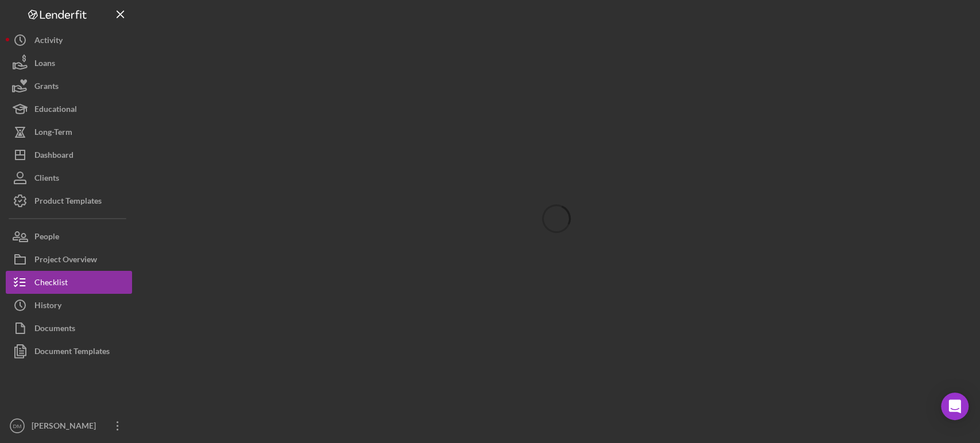  What do you see at coordinates (47, 88) in the screenshot?
I see `div: Grants` at bounding box center [47, 88].